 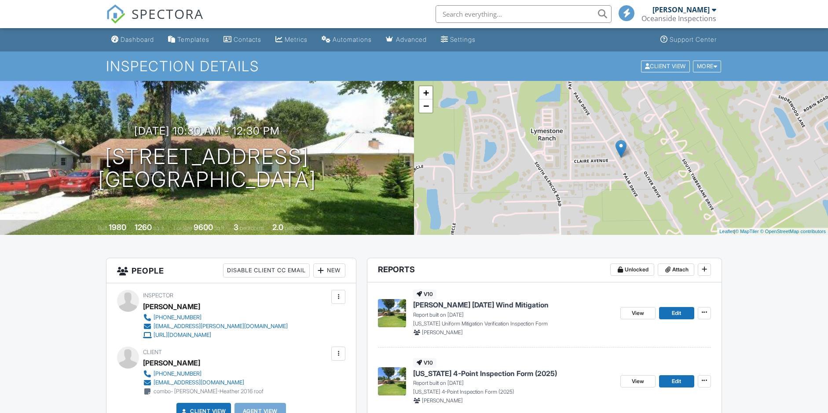 I want to click on span: SPECTORA, so click(x=168, y=14).